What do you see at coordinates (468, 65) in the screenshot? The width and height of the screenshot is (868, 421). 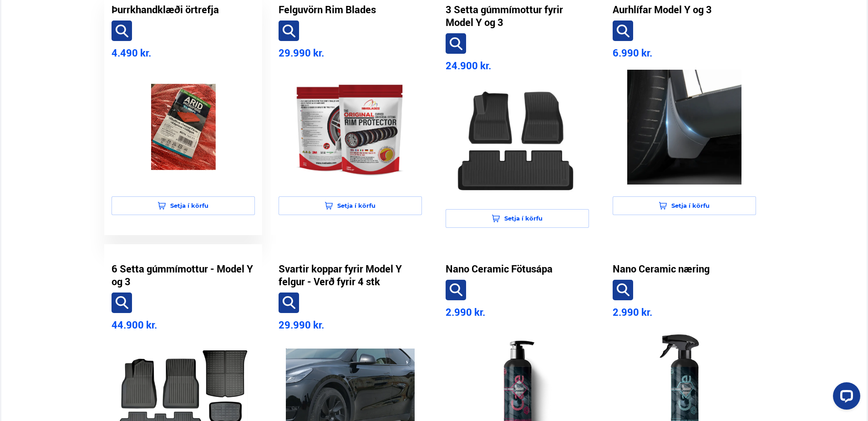 I see `span: 24.900 kr.` at bounding box center [468, 65].